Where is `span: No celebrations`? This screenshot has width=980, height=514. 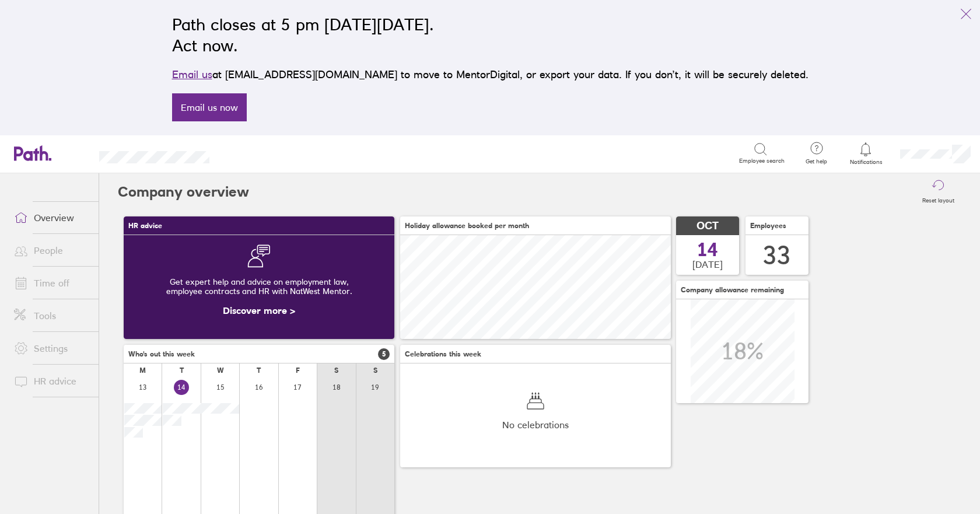
span: No celebrations is located at coordinates (536, 425).